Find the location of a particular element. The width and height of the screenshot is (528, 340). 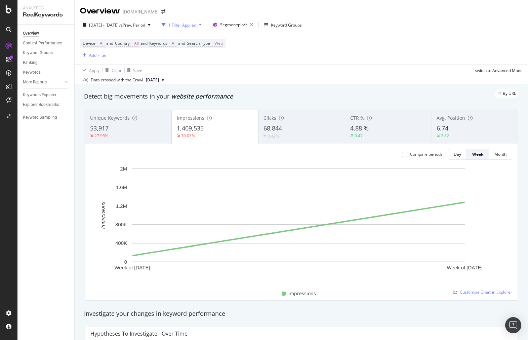

button: Switch to Advanced Mode is located at coordinates (497, 70).